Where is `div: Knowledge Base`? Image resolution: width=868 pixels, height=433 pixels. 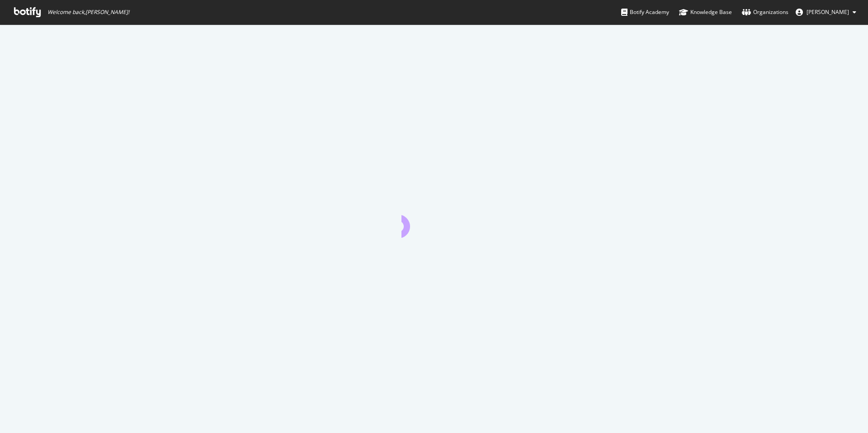
div: Knowledge Base is located at coordinates (705, 12).